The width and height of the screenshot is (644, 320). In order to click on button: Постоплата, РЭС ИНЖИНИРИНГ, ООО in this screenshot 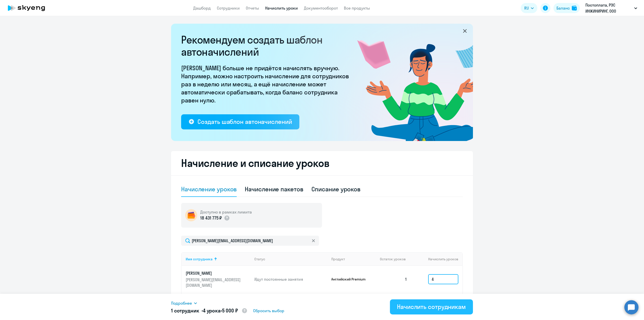, I will do `click(611, 8)`.